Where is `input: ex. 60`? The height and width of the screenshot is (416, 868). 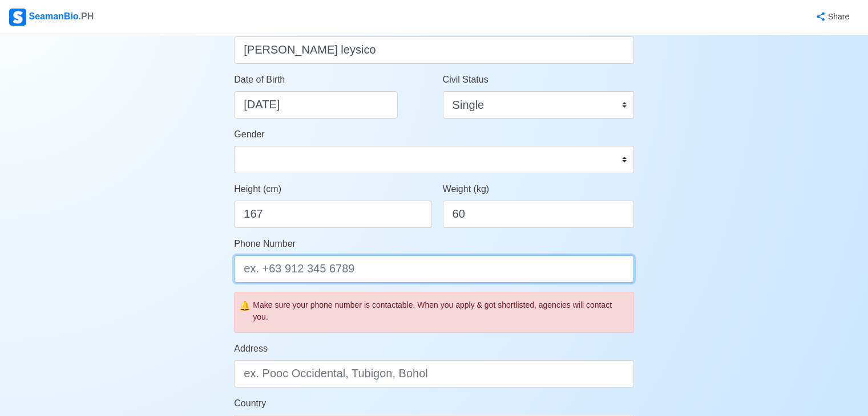 input: ex. 60 is located at coordinates (538, 214).